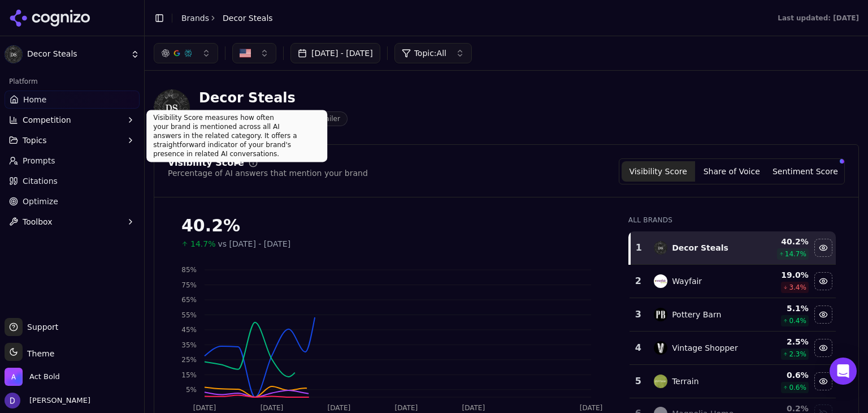 The width and height of the screenshot is (868, 413). Describe the element at coordinates (72, 201) in the screenshot. I see `a: Optimize` at that location.